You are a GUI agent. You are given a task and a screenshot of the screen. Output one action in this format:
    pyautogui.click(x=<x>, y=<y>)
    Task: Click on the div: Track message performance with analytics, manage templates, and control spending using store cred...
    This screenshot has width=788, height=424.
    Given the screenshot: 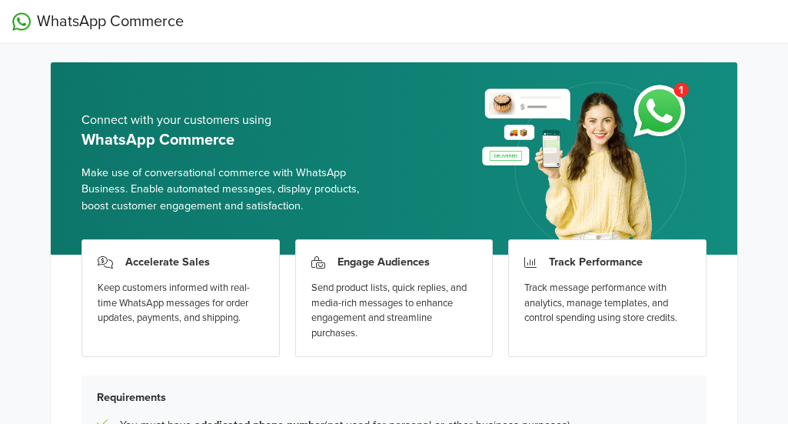 What is the action you would take?
    pyautogui.click(x=608, y=303)
    